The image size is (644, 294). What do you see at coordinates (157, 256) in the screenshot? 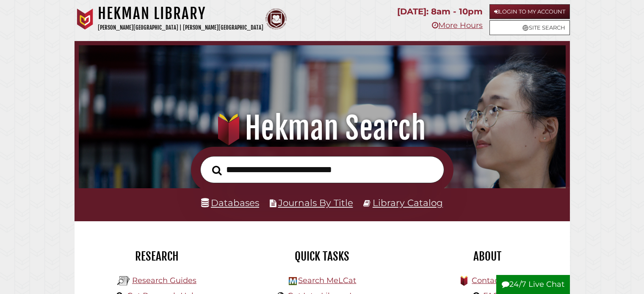
I see `h2: Research` at bounding box center [157, 256].